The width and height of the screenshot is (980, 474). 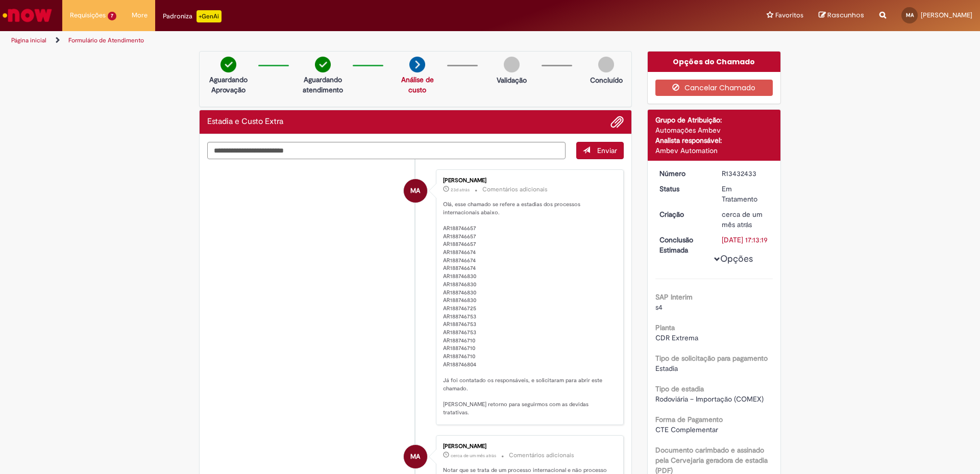 What do you see at coordinates (667, 368) in the screenshot?
I see `span: Estadia` at bounding box center [667, 368].